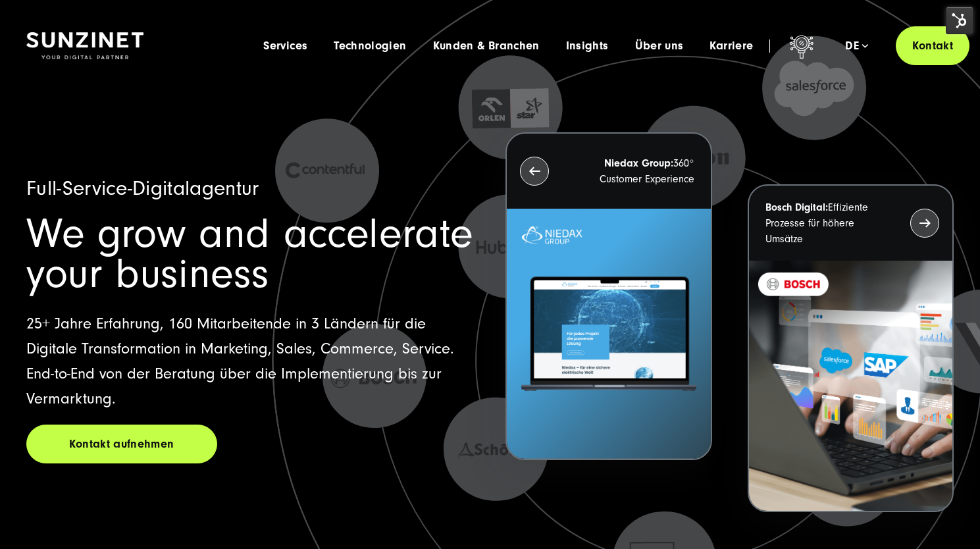  What do you see at coordinates (959, 20) in the screenshot?
I see `img: HubSpot Tools-Menüschalter` at bounding box center [959, 20].